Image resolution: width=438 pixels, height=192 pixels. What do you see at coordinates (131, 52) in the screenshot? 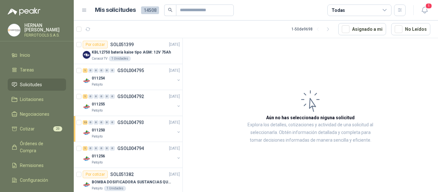
I see `p: KBL12750 batería kaise tipo AGM: 12V 75Ah` at bounding box center [131, 52].